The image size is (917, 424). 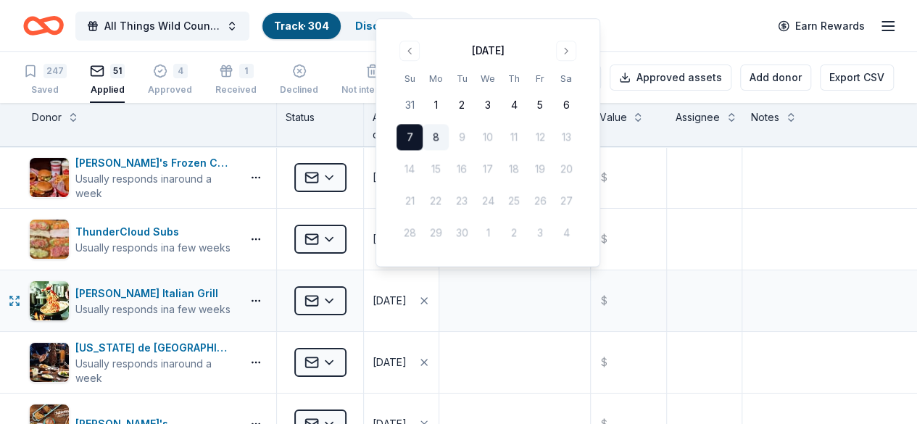 What do you see at coordinates (302, 25) in the screenshot?
I see `a: Track· 304` at bounding box center [302, 25].